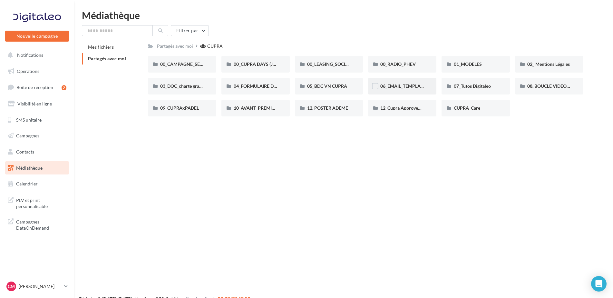 The height and width of the screenshot is (298, 613). What do you see at coordinates (37, 87) in the screenshot?
I see `a: Boîte de réception2` at bounding box center [37, 87].